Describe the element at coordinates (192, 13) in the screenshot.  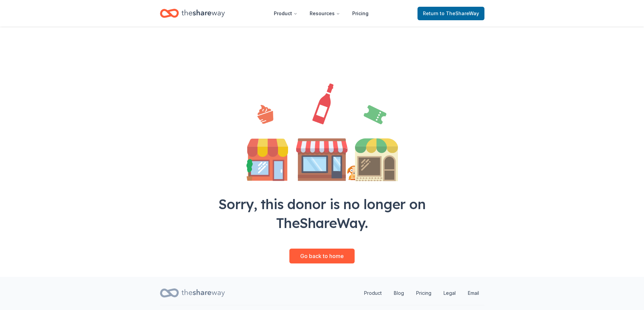
I see `a: Home` at that location.